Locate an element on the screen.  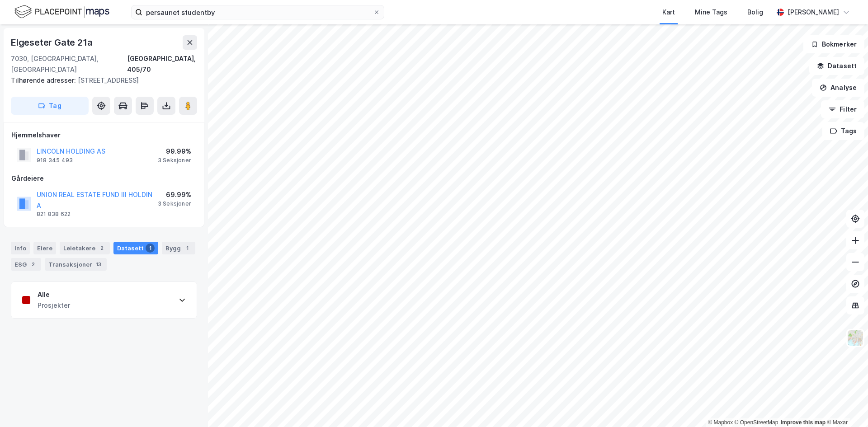
div: Kontrollprogram for chat is located at coordinates (845, 406).